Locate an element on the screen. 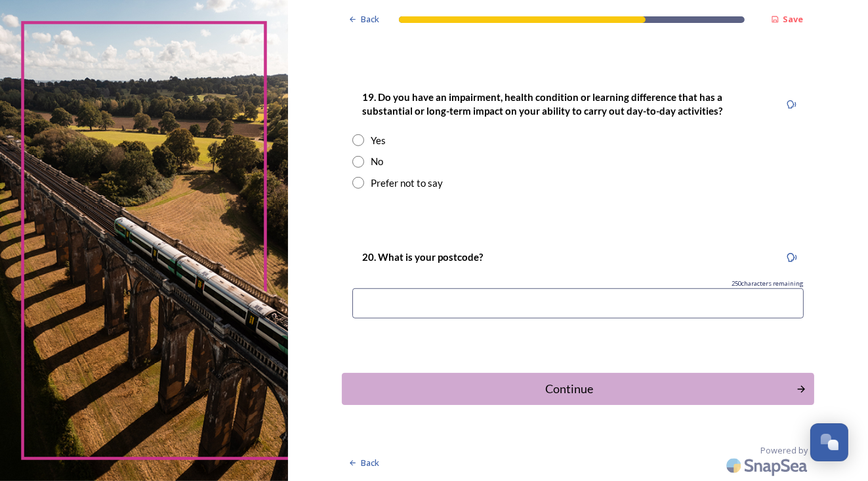 This screenshot has width=868, height=481. strong: 19. Do you have an impairment, health condition or learning difference that has a substantial or ... is located at coordinates (544, 104).